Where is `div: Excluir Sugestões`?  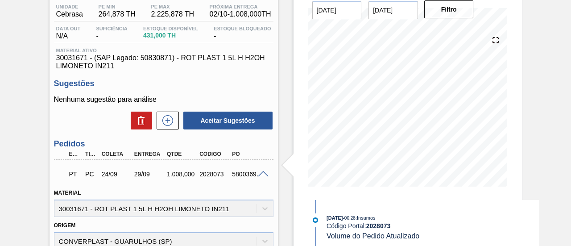
div: Excluir Sugestões is located at coordinates (139, 121).